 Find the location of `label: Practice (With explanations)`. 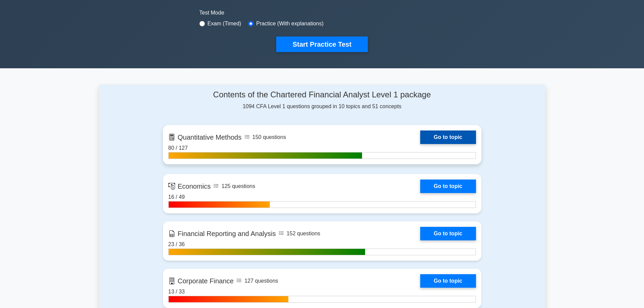

label: Practice (With explanations) is located at coordinates (290, 24).